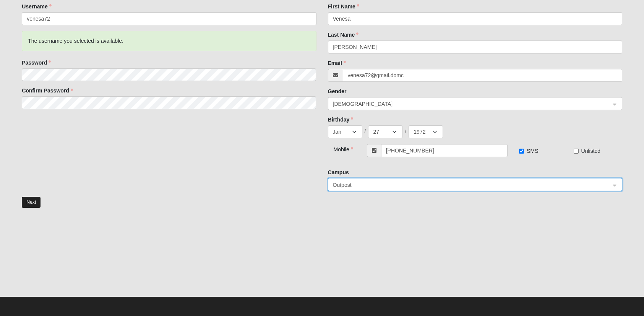  What do you see at coordinates (169, 41) in the screenshot?
I see `div: The username you selected is available.` at bounding box center [169, 41].